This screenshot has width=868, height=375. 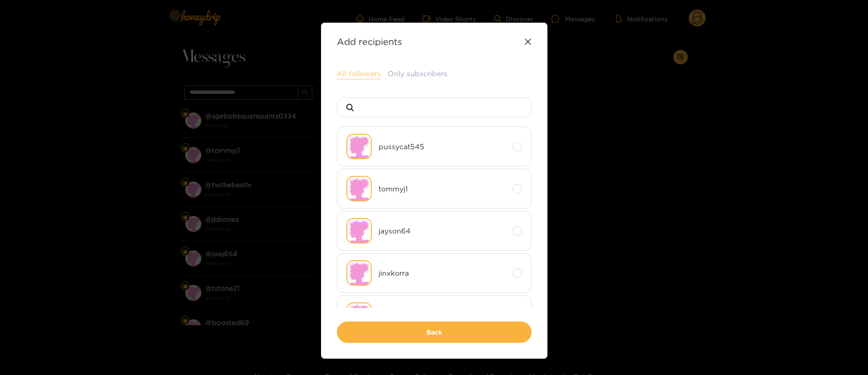 I want to click on button: All followers, so click(x=359, y=74).